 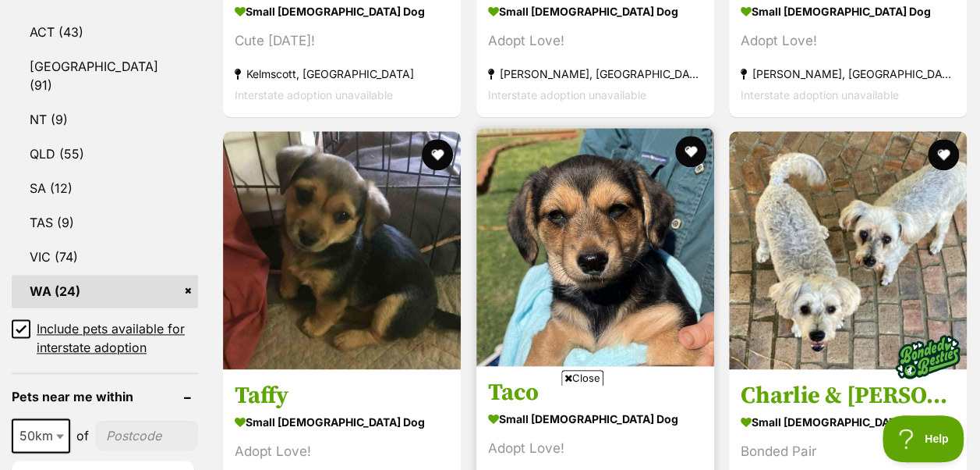 What do you see at coordinates (146, 435) in the screenshot?
I see `input: postcode` at bounding box center [146, 435].